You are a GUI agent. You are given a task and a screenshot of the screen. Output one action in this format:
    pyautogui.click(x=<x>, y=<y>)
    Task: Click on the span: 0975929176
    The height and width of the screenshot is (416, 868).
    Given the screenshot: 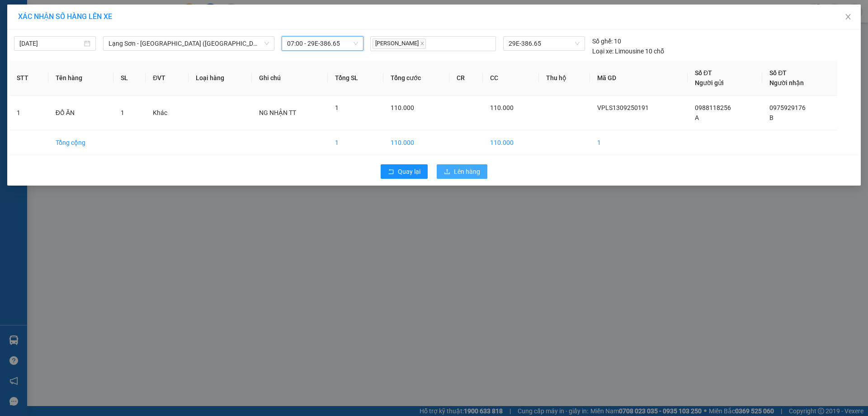 What is the action you would take?
    pyautogui.click(x=787, y=107)
    